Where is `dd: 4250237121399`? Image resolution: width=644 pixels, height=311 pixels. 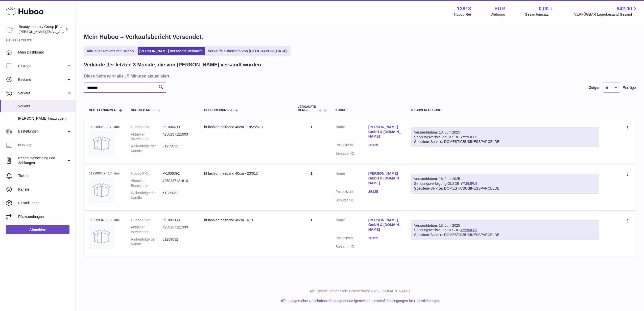
dd: 4250237121399 is located at coordinates (178, 230).